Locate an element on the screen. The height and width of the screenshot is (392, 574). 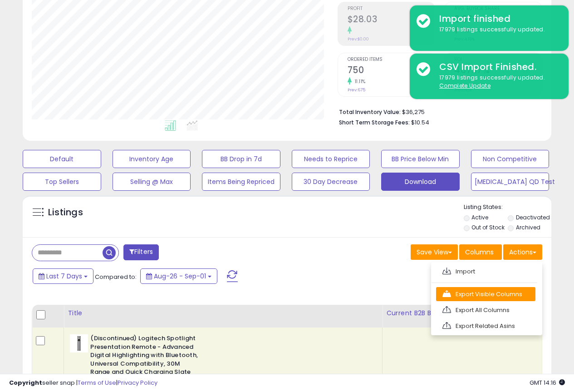
label: Archived is located at coordinates (528, 227).